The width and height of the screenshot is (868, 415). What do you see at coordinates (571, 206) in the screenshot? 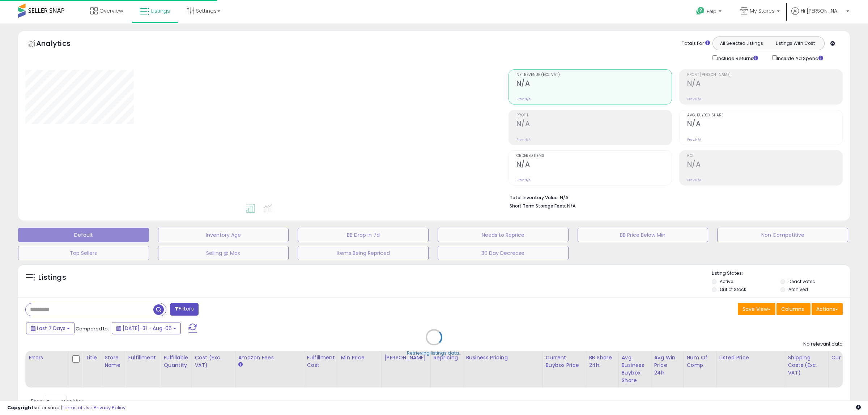
I see `span: N/A` at bounding box center [571, 206].